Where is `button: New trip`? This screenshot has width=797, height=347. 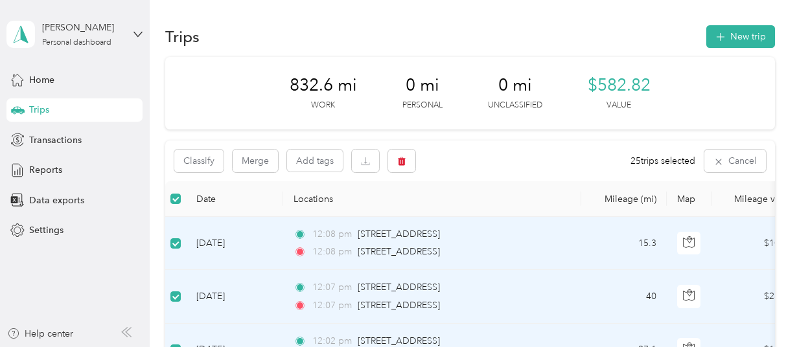 button: New trip is located at coordinates (741, 36).